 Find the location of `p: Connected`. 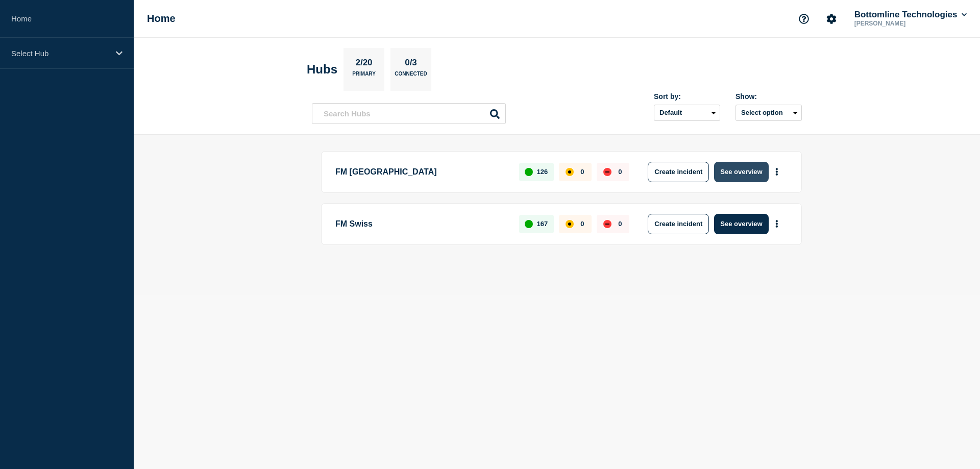

p: Connected is located at coordinates (410, 76).